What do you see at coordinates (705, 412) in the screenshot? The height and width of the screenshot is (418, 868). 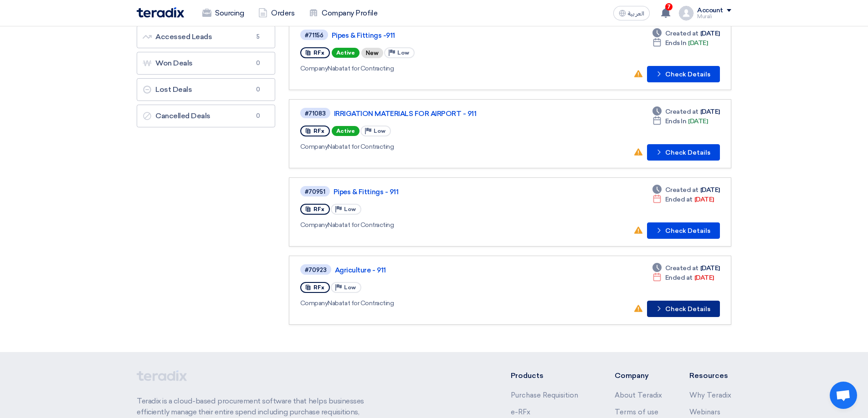 I see `a: Webinars` at bounding box center [705, 412].